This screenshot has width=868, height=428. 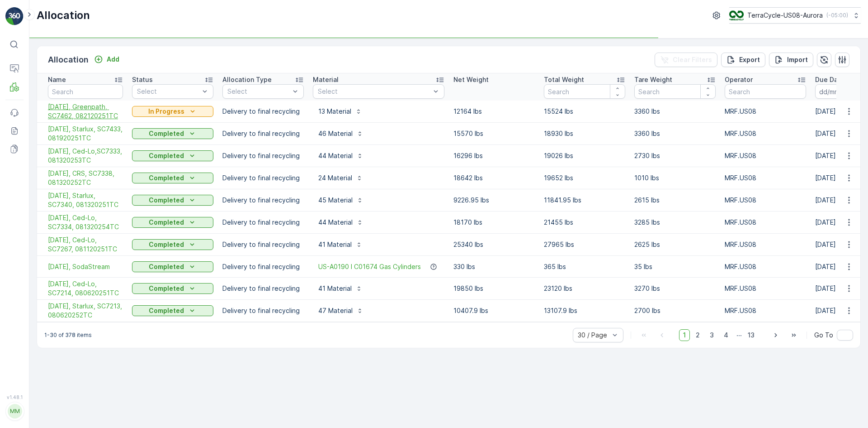 I want to click on p: 27965 lbs, so click(x=584, y=244).